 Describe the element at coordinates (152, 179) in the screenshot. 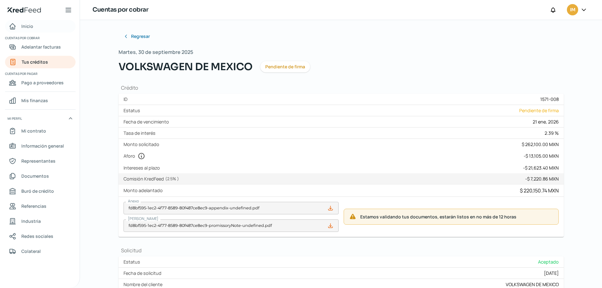

I see `label: Comisión KredFeed` at that location.